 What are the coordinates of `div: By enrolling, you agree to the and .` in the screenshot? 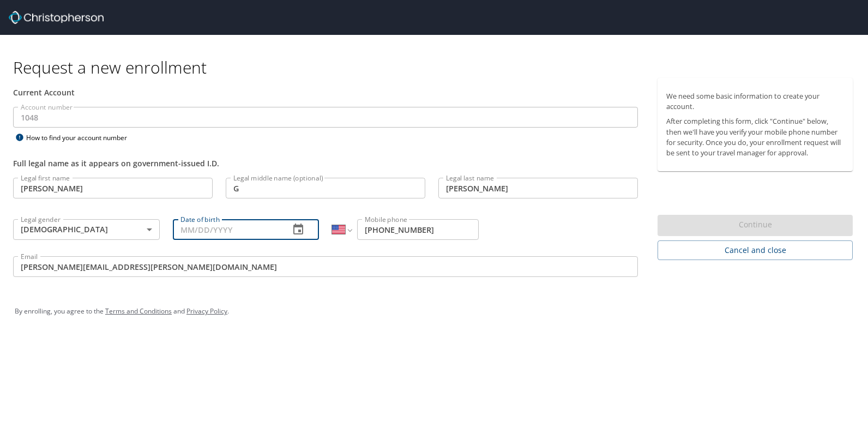 It's located at (434, 312).